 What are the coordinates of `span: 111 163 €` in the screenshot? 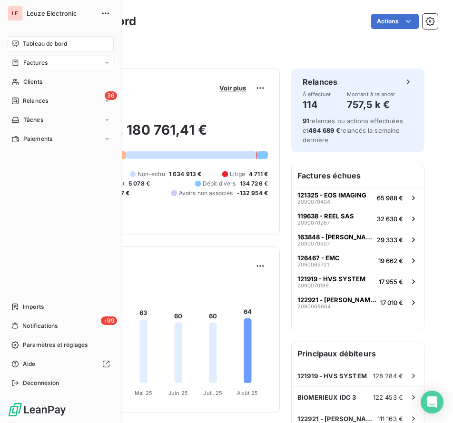 It's located at (390, 418).